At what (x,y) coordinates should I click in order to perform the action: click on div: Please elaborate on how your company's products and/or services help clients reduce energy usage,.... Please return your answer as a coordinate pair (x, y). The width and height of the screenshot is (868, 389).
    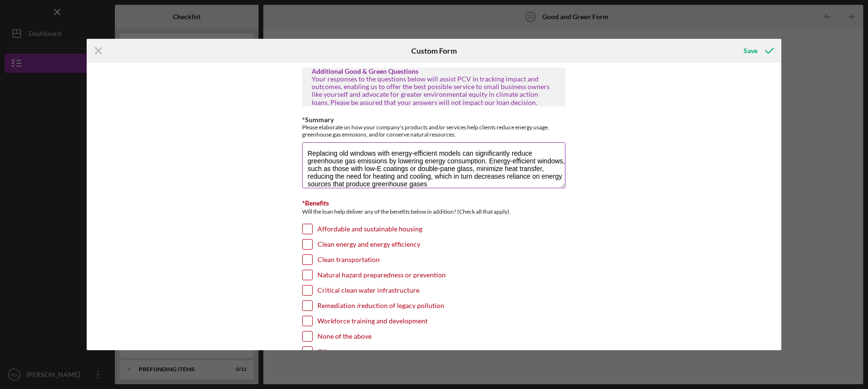
    Looking at the image, I should click on (434, 131).